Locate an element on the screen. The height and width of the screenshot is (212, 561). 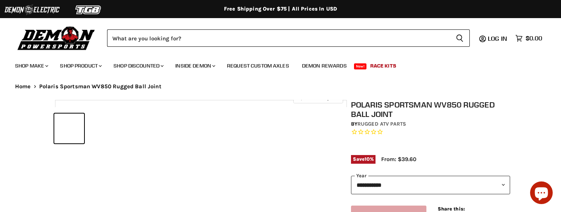
button: Search is located at coordinates (459, 38).